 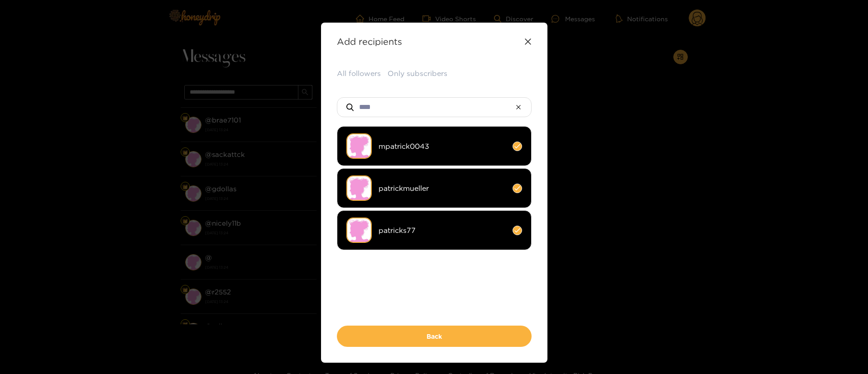 What do you see at coordinates (369, 41) in the screenshot?
I see `strong: Add recipients` at bounding box center [369, 41].